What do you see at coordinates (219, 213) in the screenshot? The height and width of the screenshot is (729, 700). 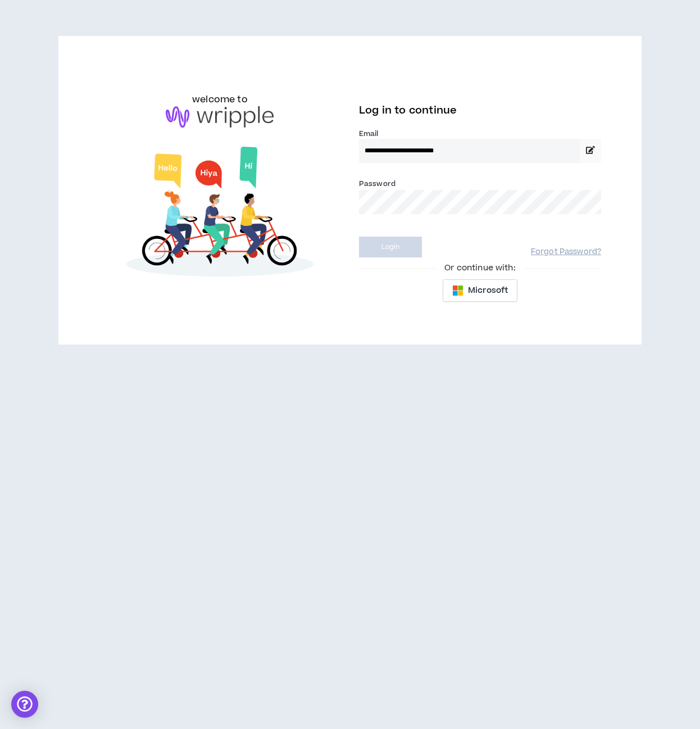 I see `img: Welcome to Wripple` at bounding box center [219, 213].